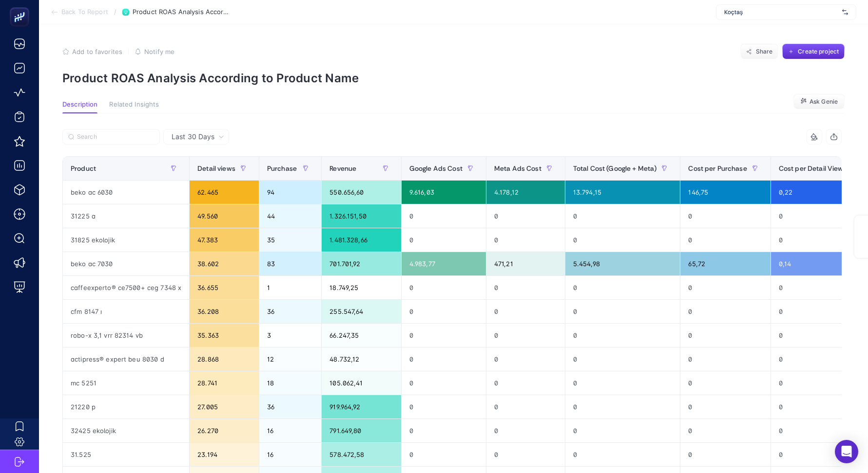 This screenshot has height=473, width=868. I want to click on div: 1.481.328,66, so click(361, 240).